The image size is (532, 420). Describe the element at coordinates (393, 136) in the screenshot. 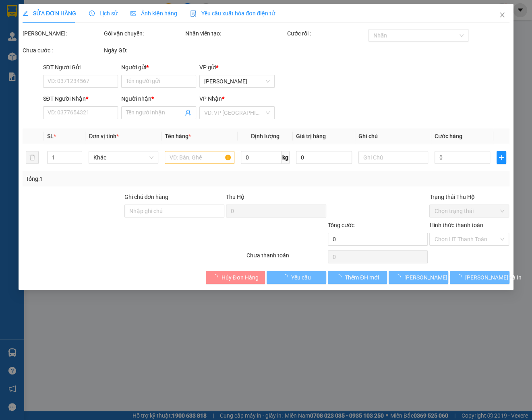

I see `th: Ghi chú` at that location.